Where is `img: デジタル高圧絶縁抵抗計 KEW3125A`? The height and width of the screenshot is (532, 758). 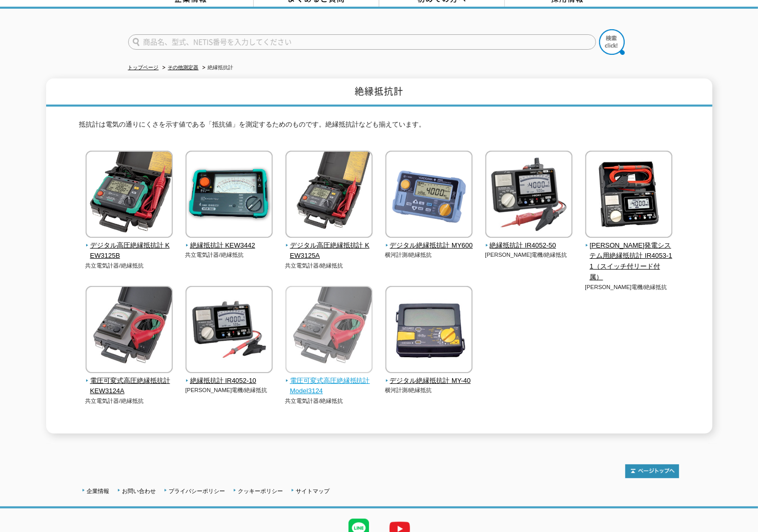
img: デジタル高圧絶縁抵抗計 KEW3125A is located at coordinates (329, 196).